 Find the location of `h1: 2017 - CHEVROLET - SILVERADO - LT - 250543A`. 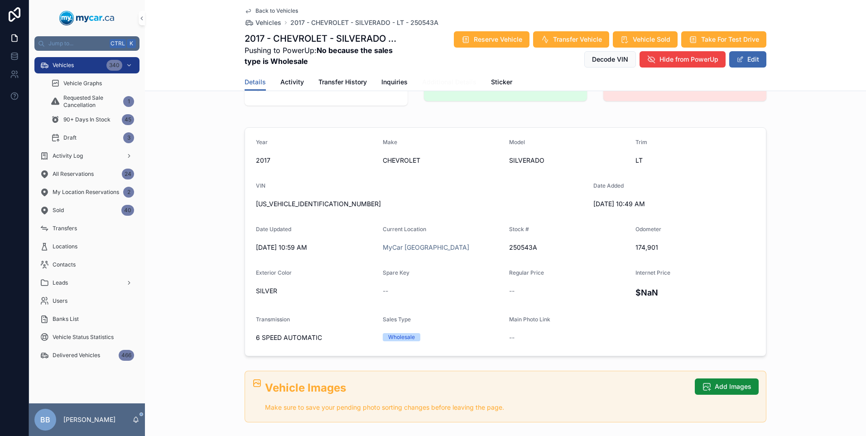

h1: 2017 - CHEVROLET - SILVERADO - LT - 250543A is located at coordinates (322, 39).